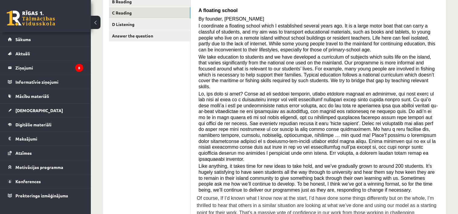 The image size is (458, 214). I want to click on span: Sākums, so click(23, 39).